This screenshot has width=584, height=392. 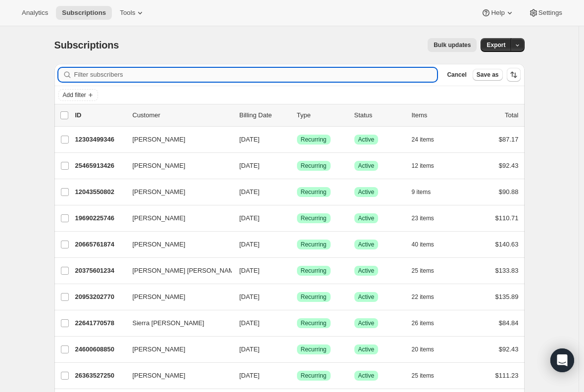 I want to click on span: $111.23, so click(x=507, y=375).